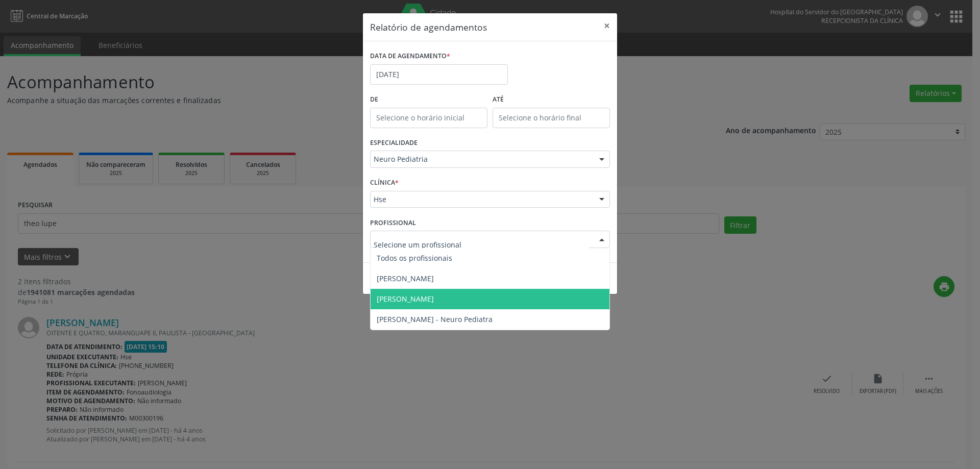 The height and width of the screenshot is (469, 980). What do you see at coordinates (551, 118) in the screenshot?
I see `input: Selecione o horário final` at bounding box center [551, 118].